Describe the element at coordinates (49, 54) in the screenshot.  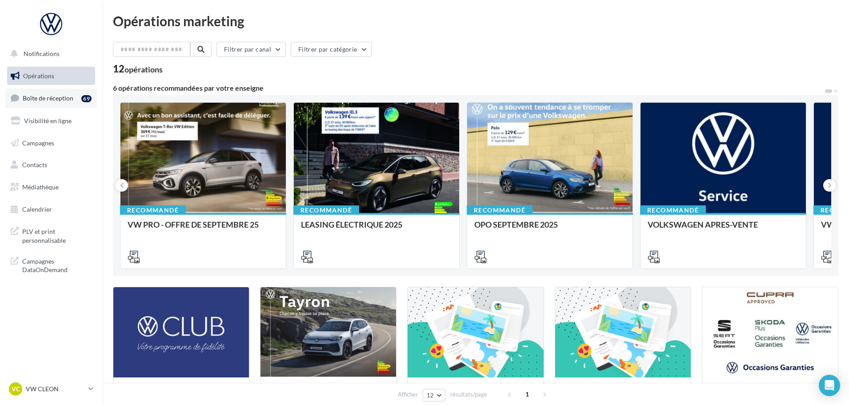
I see `button: Notifications` at that location.